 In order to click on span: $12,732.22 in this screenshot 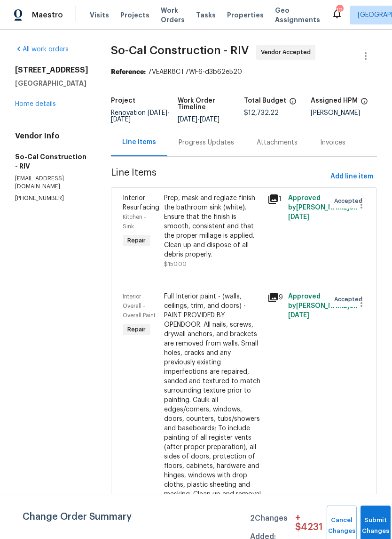, I will do `click(261, 113)`.